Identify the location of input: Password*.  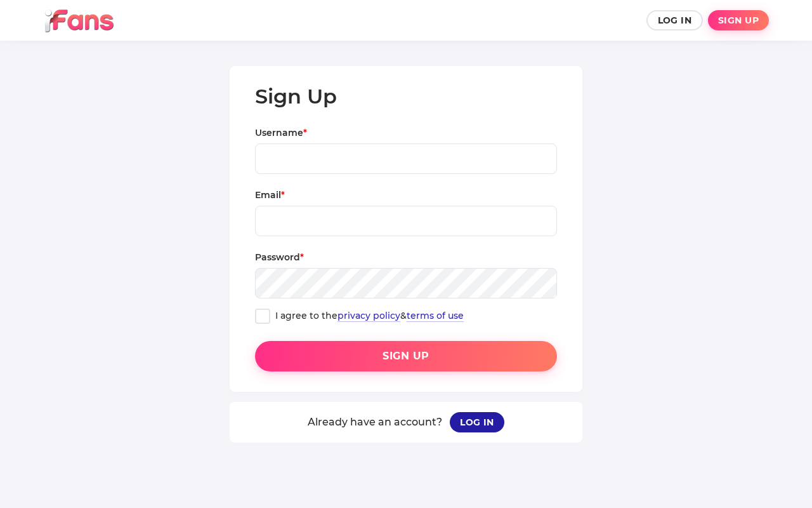
(406, 283).